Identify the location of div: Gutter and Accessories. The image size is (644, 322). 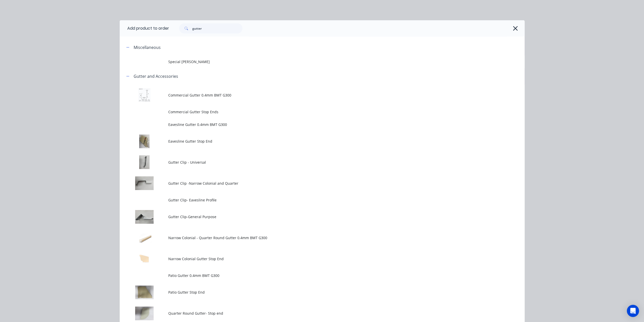
(156, 77).